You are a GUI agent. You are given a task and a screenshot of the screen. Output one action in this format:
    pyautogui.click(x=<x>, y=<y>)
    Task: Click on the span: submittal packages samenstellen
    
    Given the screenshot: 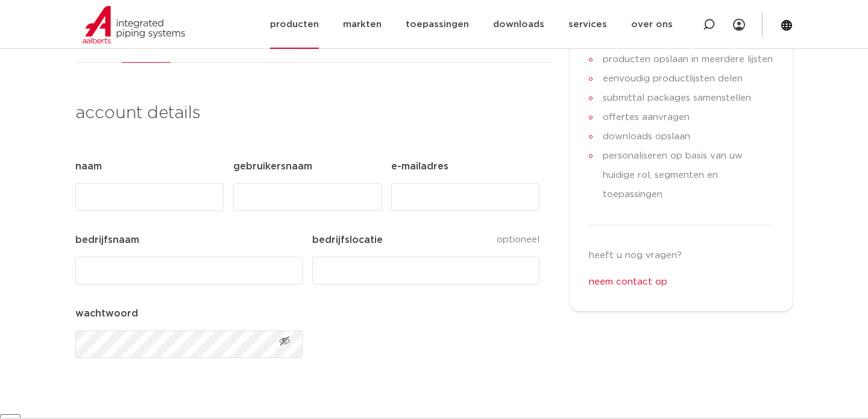 What is the action you would take?
    pyautogui.click(x=675, y=99)
    